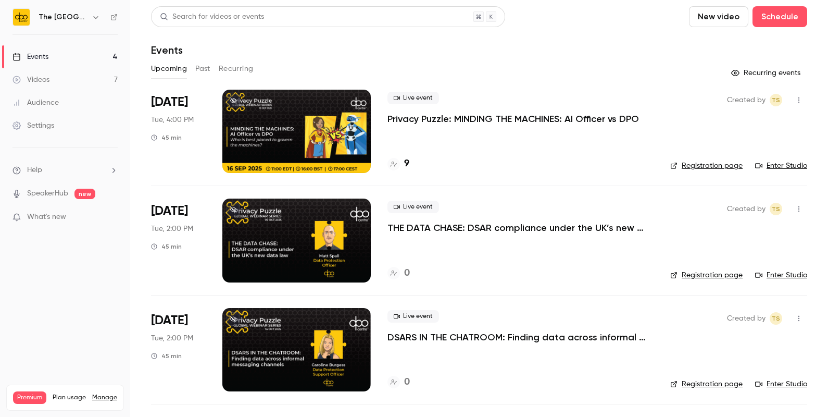 This screenshot has height=417, width=828. What do you see at coordinates (105, 397) in the screenshot?
I see `a: Manage` at bounding box center [105, 397].